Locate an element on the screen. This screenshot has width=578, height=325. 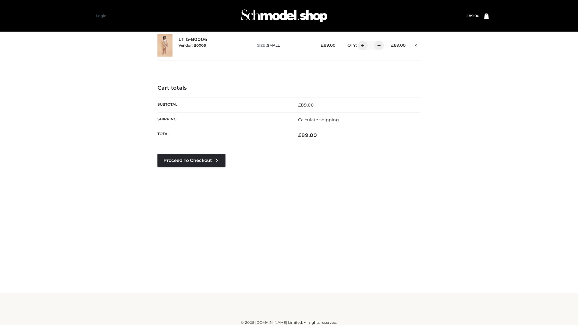
a: Schmodel Admin 964 is located at coordinates (284, 16).